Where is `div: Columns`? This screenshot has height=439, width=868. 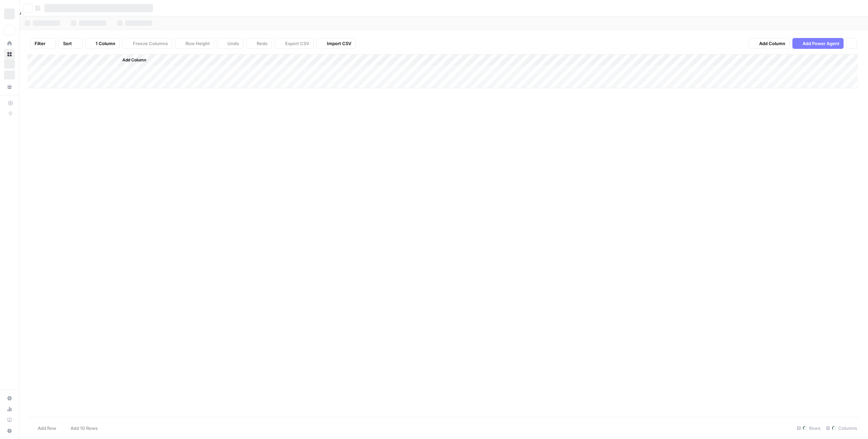
div: Columns is located at coordinates (842, 428).